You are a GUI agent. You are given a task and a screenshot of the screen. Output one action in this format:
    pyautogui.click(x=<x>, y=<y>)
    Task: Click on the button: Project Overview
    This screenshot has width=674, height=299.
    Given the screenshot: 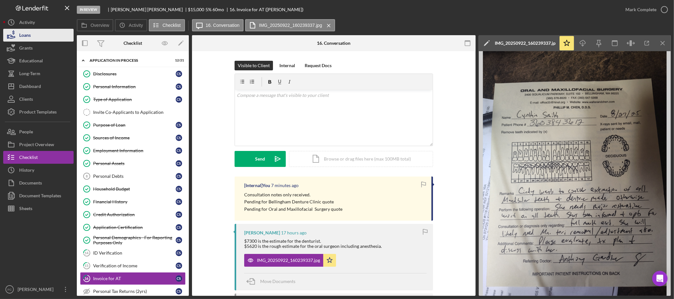 What is the action you would take?
    pyautogui.click(x=38, y=145)
    